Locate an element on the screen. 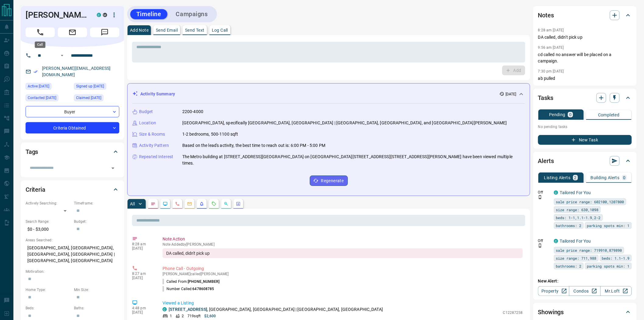 The width and height of the screenshot is (644, 320). p: Beds: is located at coordinates (48, 308).